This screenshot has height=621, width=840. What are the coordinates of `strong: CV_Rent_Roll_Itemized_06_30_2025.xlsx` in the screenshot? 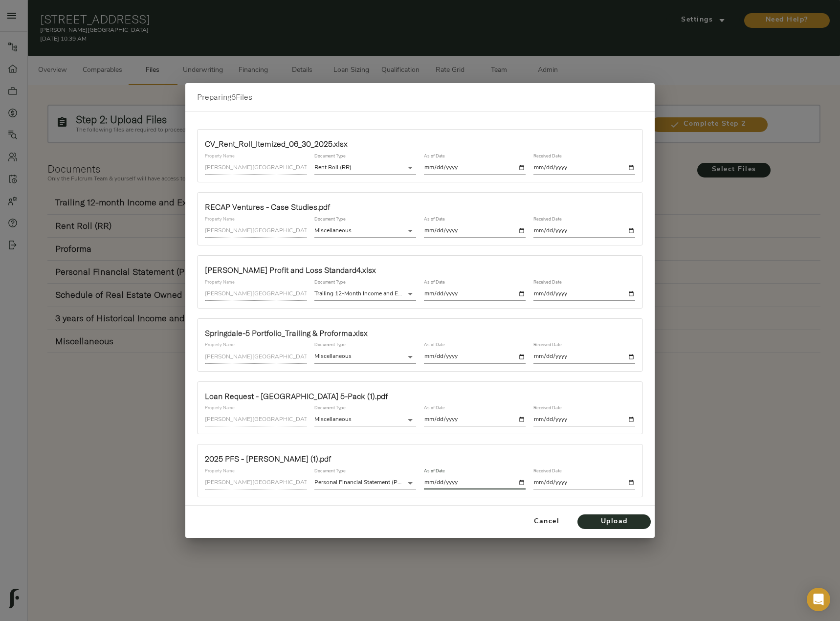 It's located at (277, 144).